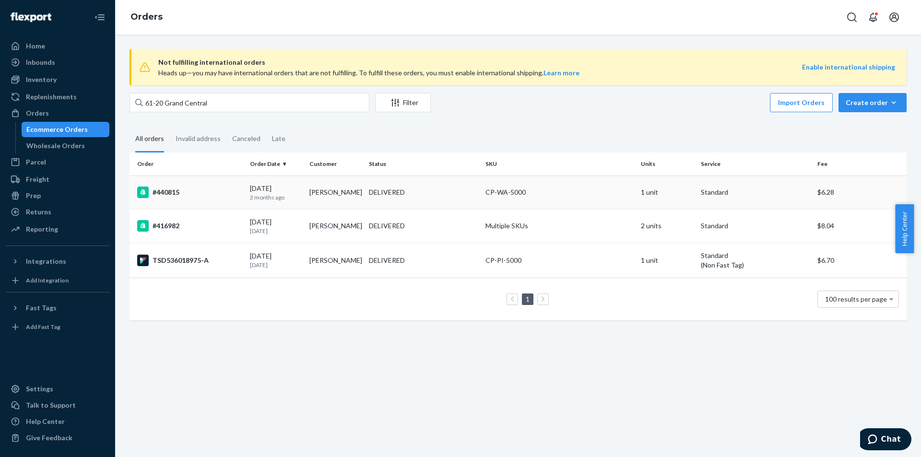  Describe the element at coordinates (58, 327) in the screenshot. I see `a: Add Fast Tag` at that location.